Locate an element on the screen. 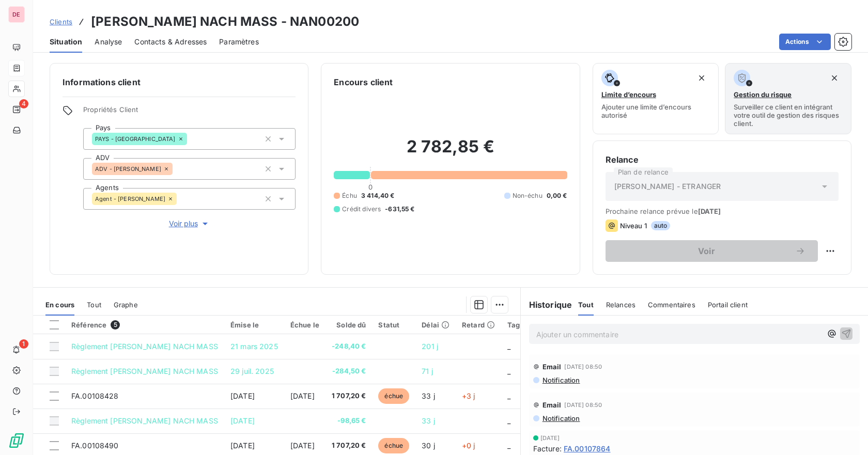  span: Relances is located at coordinates (621, 305).